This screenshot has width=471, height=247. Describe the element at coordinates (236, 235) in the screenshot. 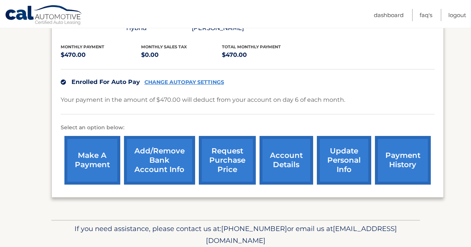

I see `p: If you need assistance, please contact us at: or email us at` at that location.